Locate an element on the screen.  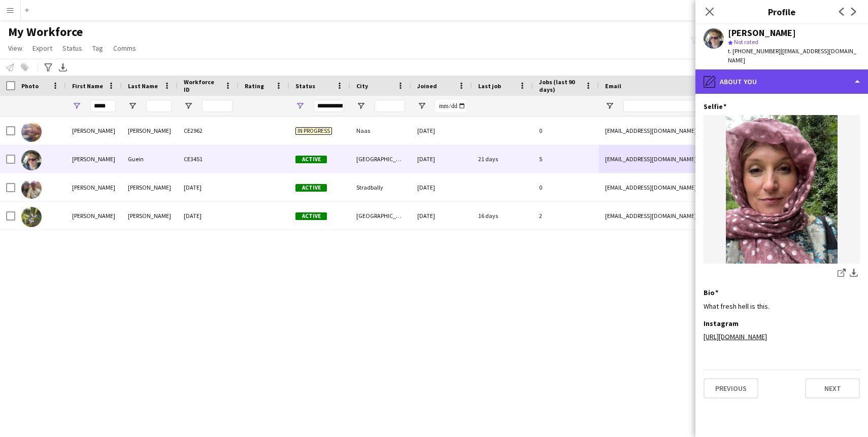
span: In progress is located at coordinates (314, 131).